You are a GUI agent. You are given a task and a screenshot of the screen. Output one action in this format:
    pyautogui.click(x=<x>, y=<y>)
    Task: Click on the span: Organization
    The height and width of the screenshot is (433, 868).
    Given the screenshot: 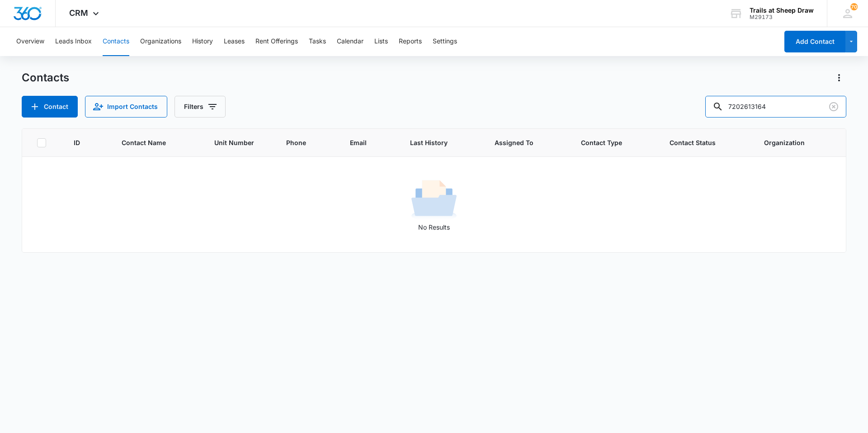 What is the action you would take?
    pyautogui.click(x=792, y=142)
    